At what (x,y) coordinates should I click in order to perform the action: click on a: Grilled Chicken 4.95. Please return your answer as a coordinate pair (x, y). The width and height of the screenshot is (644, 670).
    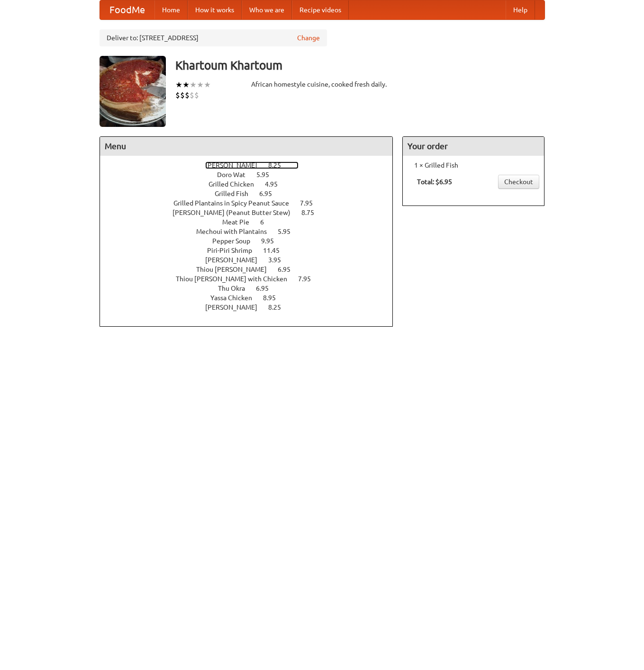
    Looking at the image, I should click on (252, 184).